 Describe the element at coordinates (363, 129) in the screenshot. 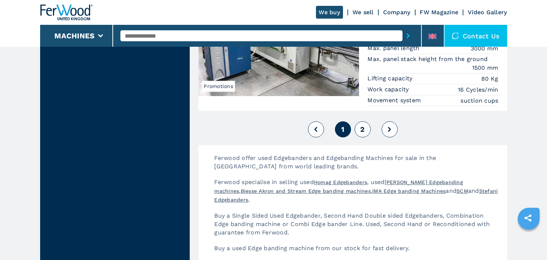

I see `button: 2` at that location.